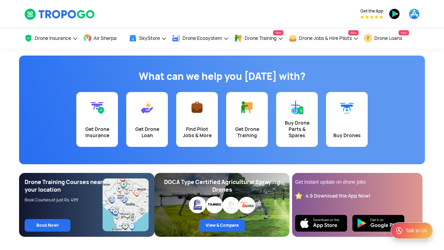 This screenshot has height=250, width=444. What do you see at coordinates (197, 107) in the screenshot?
I see `img: Find Pilot Jobs & More` at bounding box center [197, 107].